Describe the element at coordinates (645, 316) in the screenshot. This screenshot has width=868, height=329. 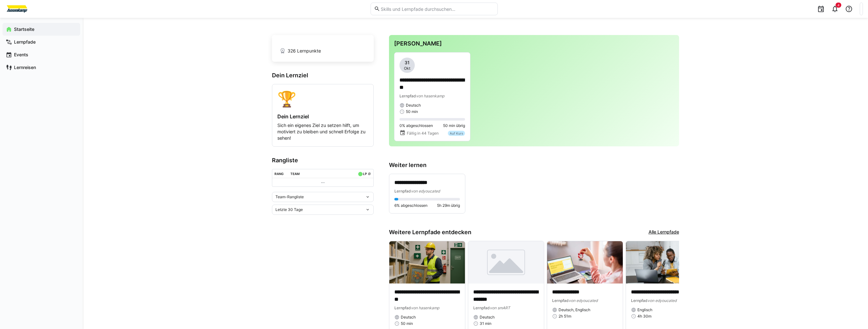
I see `span: 4h 30m` at that location.